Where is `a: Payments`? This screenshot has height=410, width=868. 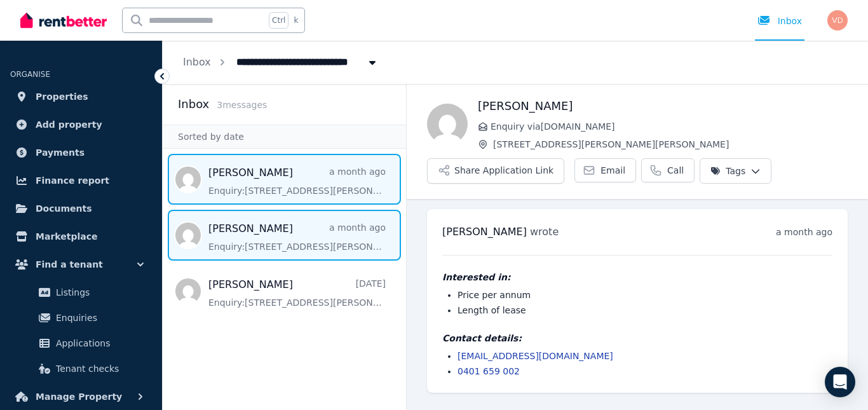 a: Payments is located at coordinates (80, 152).